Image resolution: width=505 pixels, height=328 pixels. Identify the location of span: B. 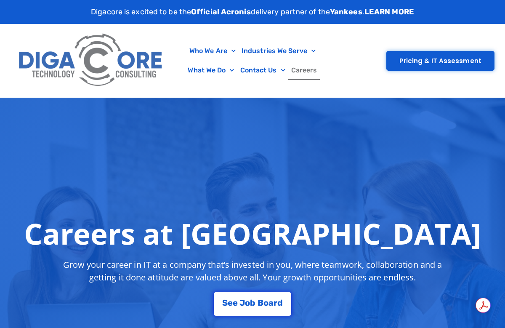
(260, 302).